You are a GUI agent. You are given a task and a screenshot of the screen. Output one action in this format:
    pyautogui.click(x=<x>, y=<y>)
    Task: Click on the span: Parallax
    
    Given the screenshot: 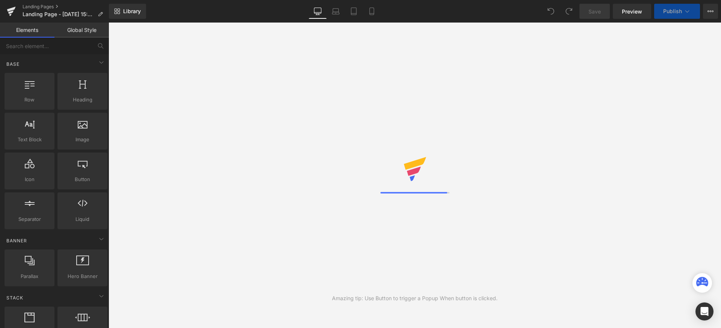 What is the action you would take?
    pyautogui.click(x=29, y=276)
    